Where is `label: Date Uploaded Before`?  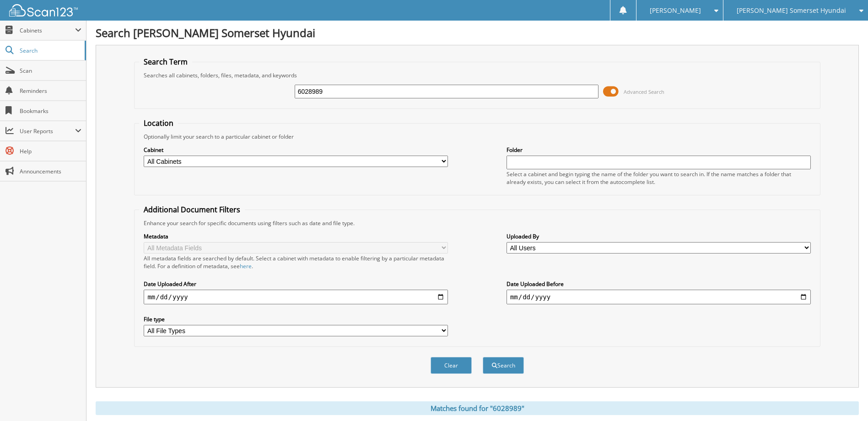
label: Date Uploaded Before is located at coordinates (659, 284).